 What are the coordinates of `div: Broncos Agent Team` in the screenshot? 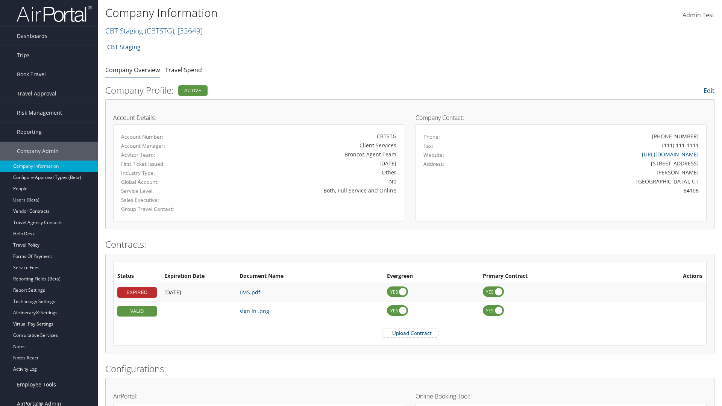 It's located at (306, 154).